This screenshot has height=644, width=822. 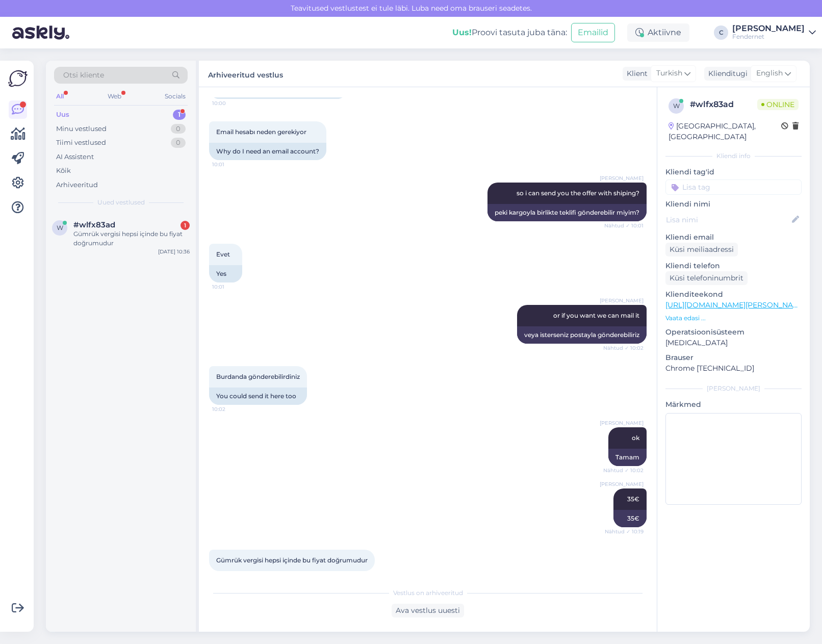 What do you see at coordinates (582, 335) in the screenshot?
I see `div: veya isterseniz postayla gönderebiliriz` at bounding box center [582, 335].